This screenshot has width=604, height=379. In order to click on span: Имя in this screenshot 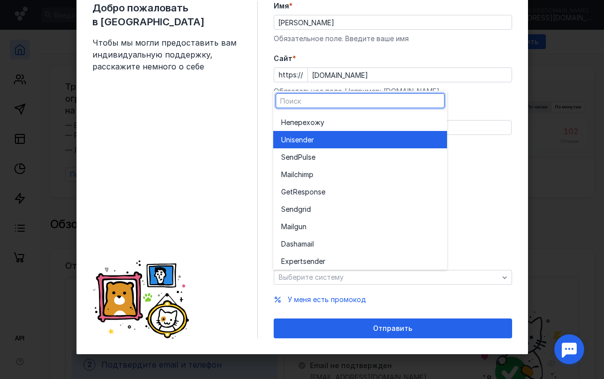, I will do `click(281, 6)`.